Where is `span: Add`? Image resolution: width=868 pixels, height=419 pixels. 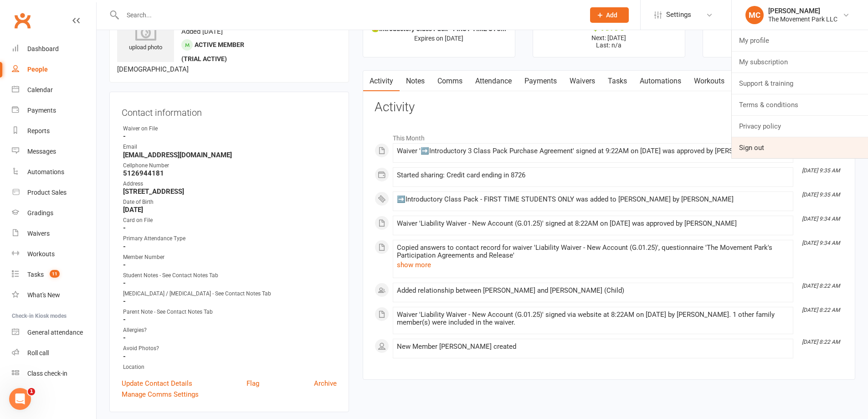
span: Add is located at coordinates (611, 15).